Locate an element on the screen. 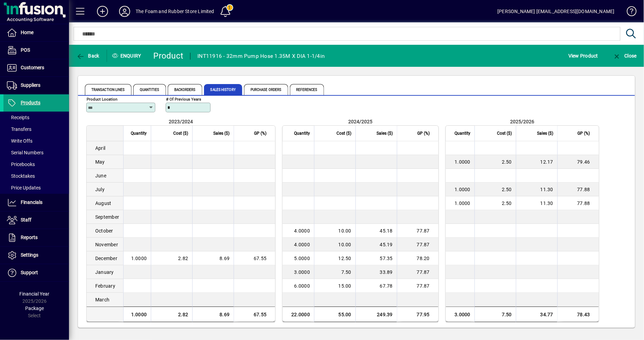 The width and height of the screenshot is (644, 340). div: INT11916 - 32mm Pump Hose 1.35M X DIA 1-1/4in is located at coordinates (261, 56).